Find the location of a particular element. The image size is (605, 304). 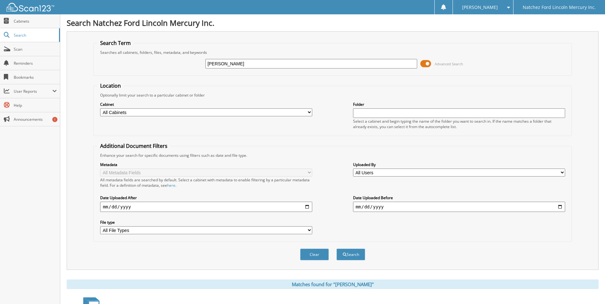

div: Enhance your search for specific documents using filters such as date and file type. is located at coordinates (332, 155).